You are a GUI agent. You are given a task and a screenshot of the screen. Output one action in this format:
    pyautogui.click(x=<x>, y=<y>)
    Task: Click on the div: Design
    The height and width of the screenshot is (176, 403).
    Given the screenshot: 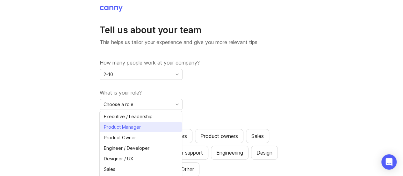 What is the action you would take?
    pyautogui.click(x=265, y=152)
    